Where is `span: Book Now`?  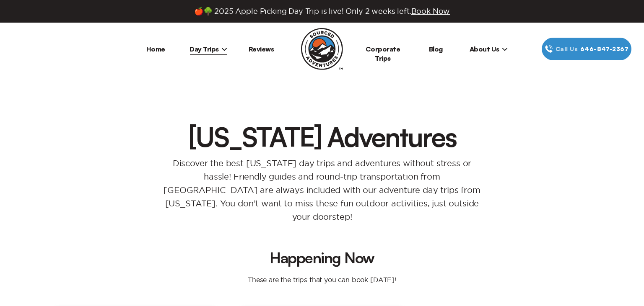
span: Book Now is located at coordinates (431, 11).